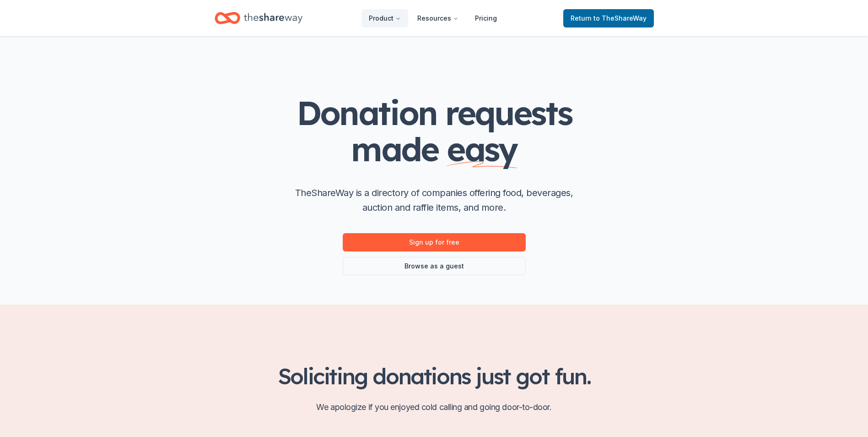 The image size is (868, 437). What do you see at coordinates (434, 407) in the screenshot?
I see `p: We apologize if you enjoyed cold calling and going door-to-door.` at bounding box center [434, 407].